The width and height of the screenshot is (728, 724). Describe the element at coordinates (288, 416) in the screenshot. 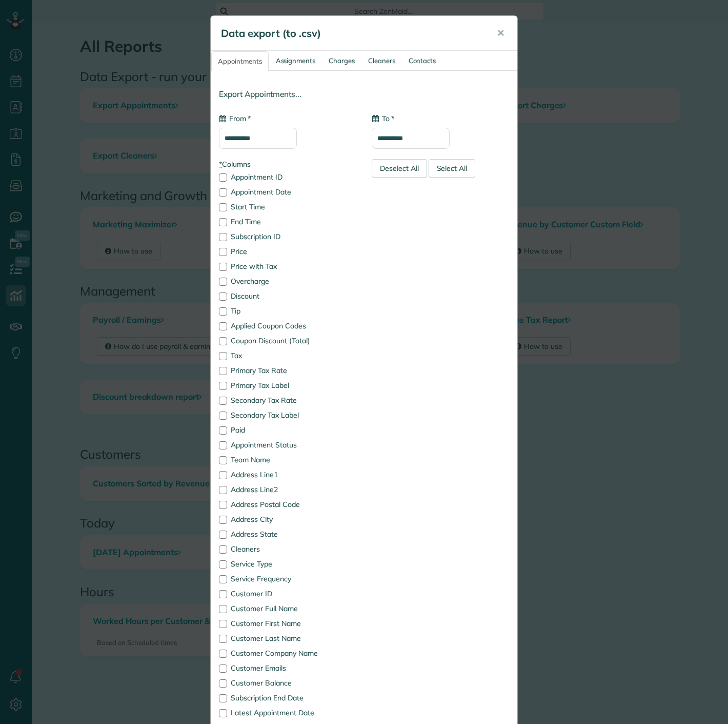

I see `label: Secondary Tax Label` at that location.